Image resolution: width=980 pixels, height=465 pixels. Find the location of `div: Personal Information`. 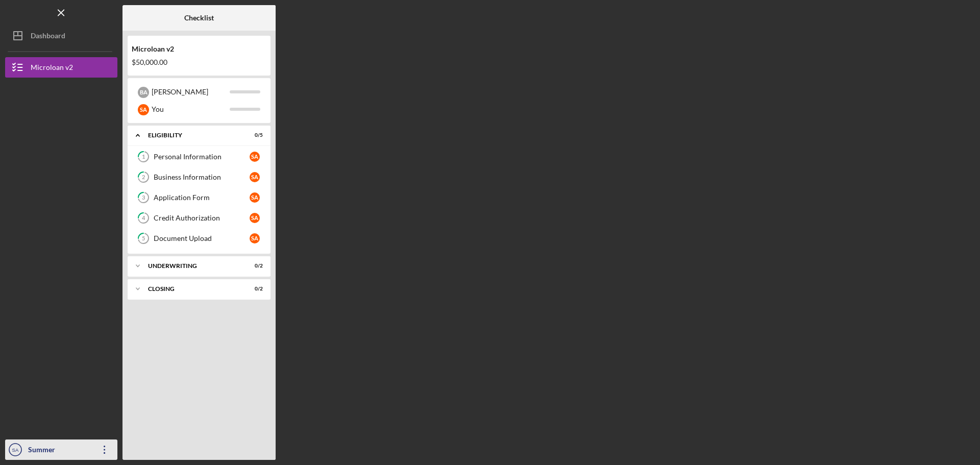

div: Personal Information is located at coordinates (202, 157).